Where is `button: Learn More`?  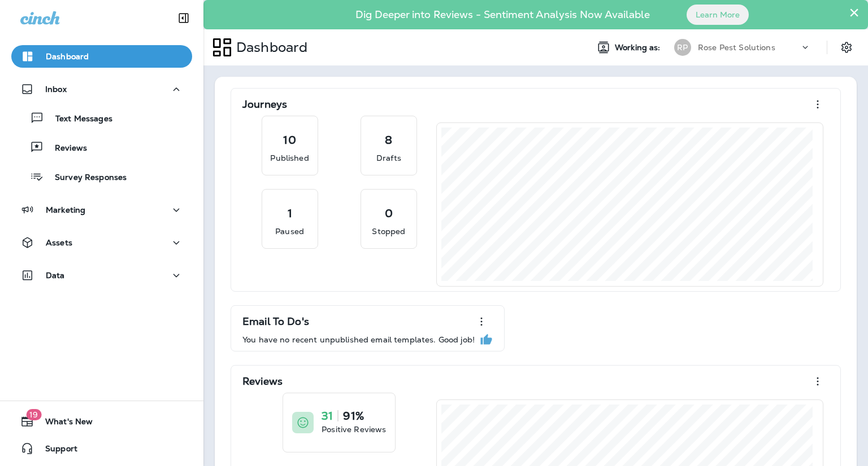 button: Learn More is located at coordinates (718, 15).